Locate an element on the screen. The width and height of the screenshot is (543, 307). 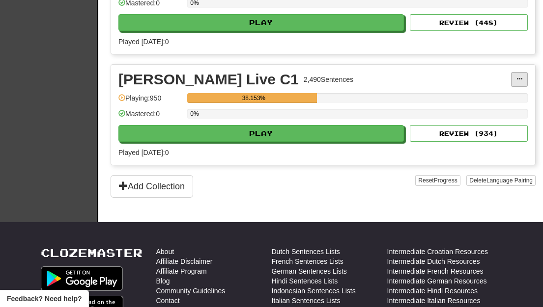
div: Playing: 950 is located at coordinates (150, 101).